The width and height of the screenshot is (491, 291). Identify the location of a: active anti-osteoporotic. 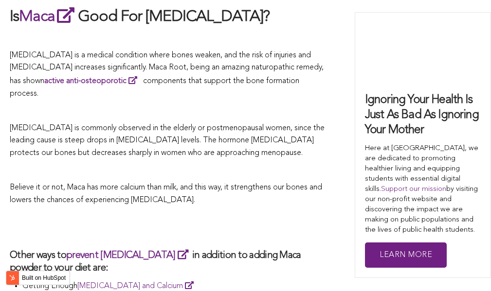
(92, 81).